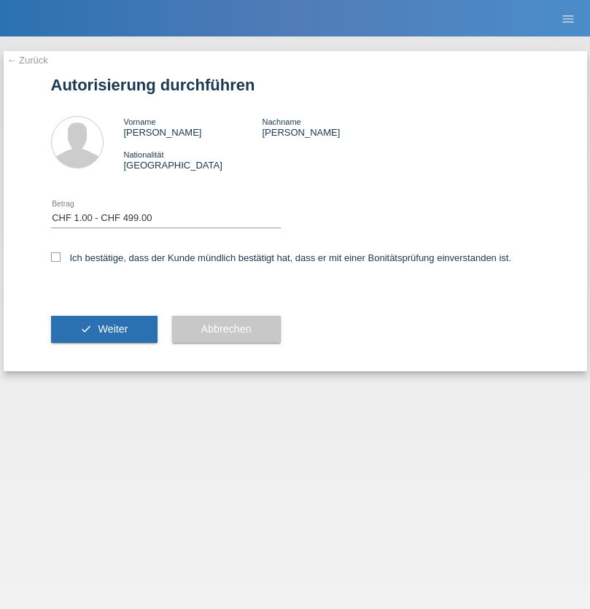 This screenshot has width=590, height=609. I want to click on span: Nationalität, so click(144, 155).